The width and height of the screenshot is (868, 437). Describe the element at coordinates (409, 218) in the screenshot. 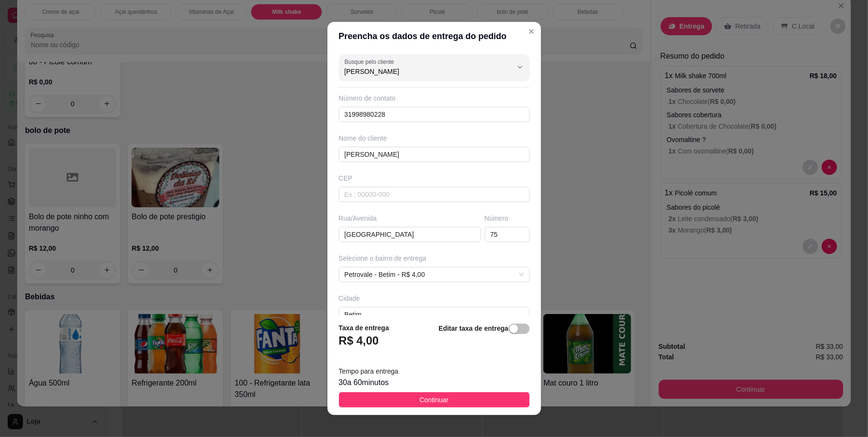

I see `div: Rua/Avenida` at that location.